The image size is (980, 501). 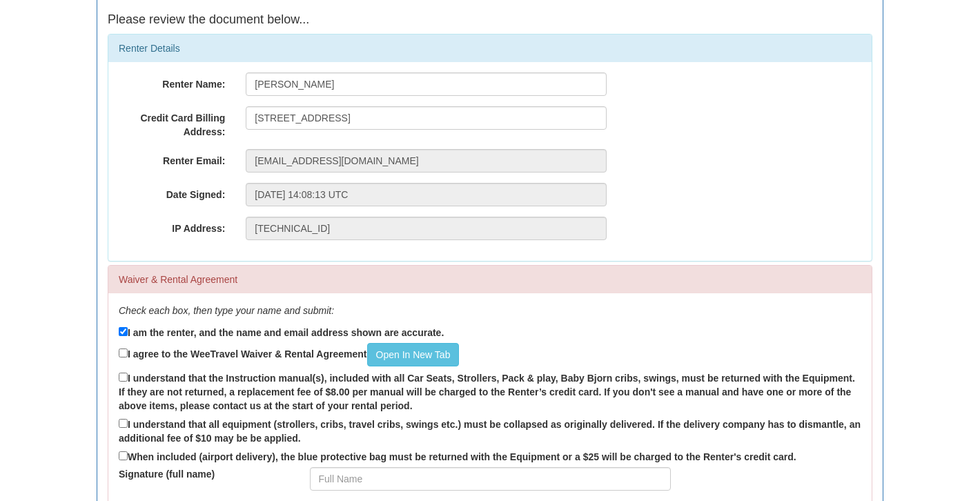 I want to click on div: Waiver & Rental Agreement, so click(x=490, y=280).